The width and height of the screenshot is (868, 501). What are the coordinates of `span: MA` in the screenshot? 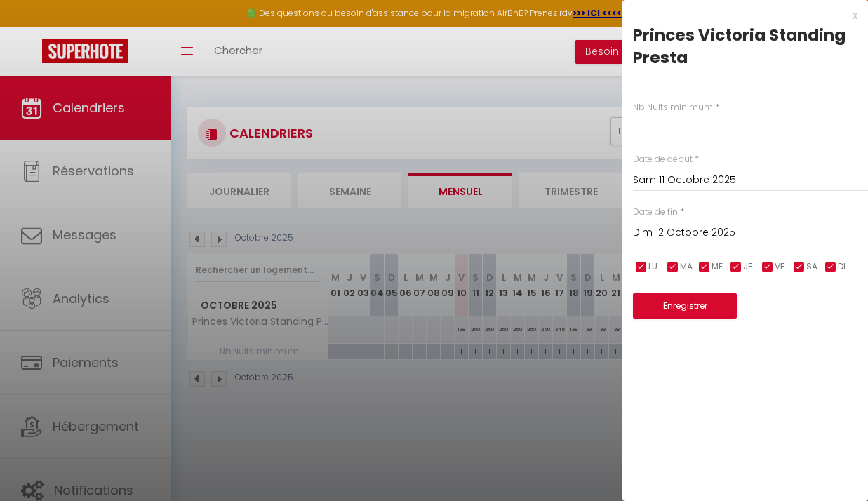 It's located at (687, 266).